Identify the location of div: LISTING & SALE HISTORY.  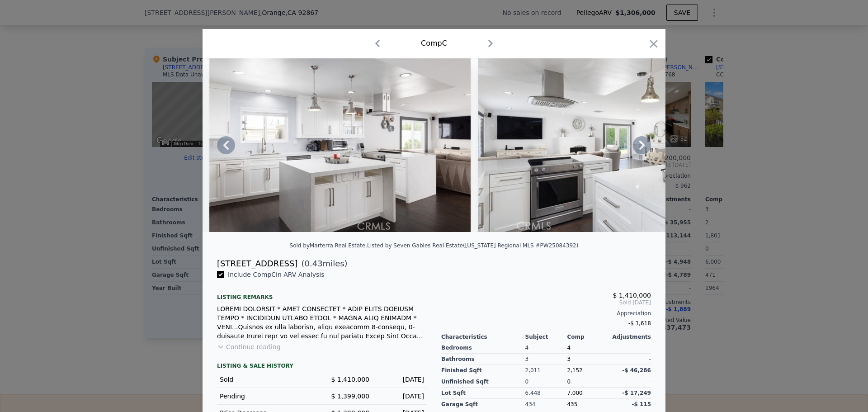
(322, 366).